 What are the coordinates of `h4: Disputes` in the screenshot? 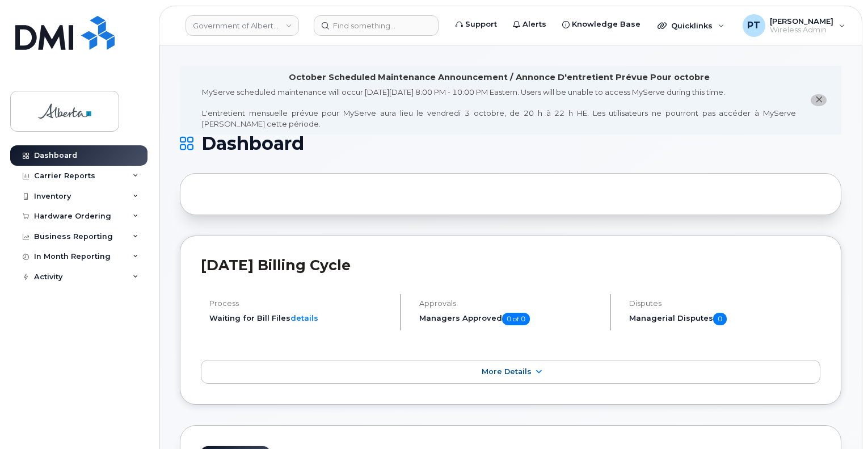 It's located at (724, 303).